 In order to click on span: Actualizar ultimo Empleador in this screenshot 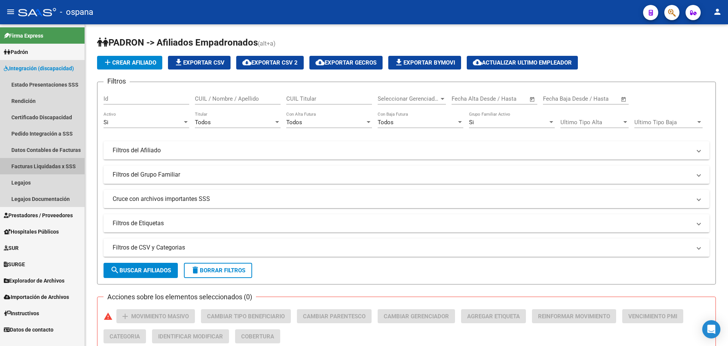, I will do `click(522, 63)`.